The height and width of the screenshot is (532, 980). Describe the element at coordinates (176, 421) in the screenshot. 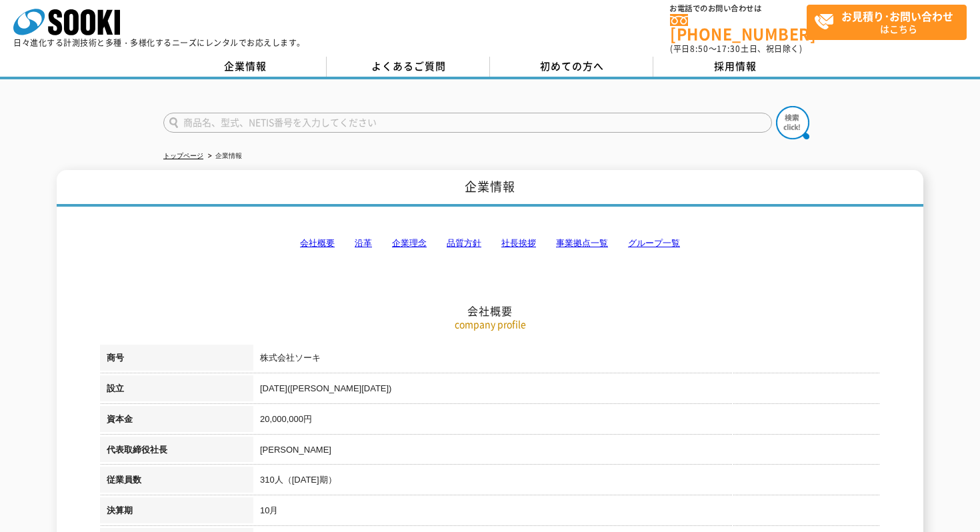

I see `th: 資本金` at that location.